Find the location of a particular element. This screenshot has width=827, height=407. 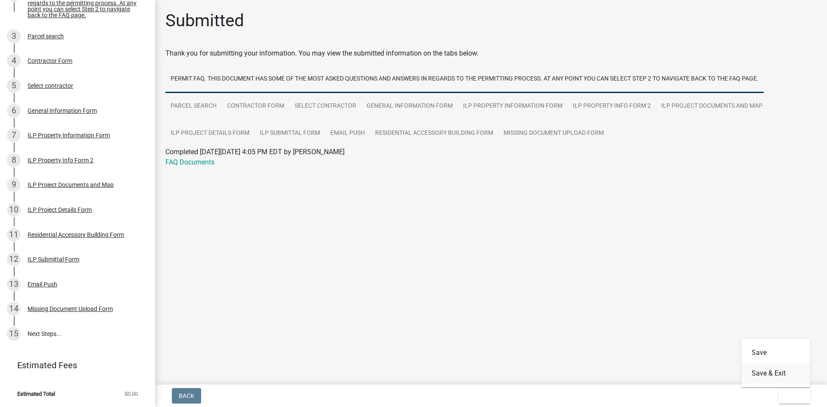

div: 8 is located at coordinates (14, 160).